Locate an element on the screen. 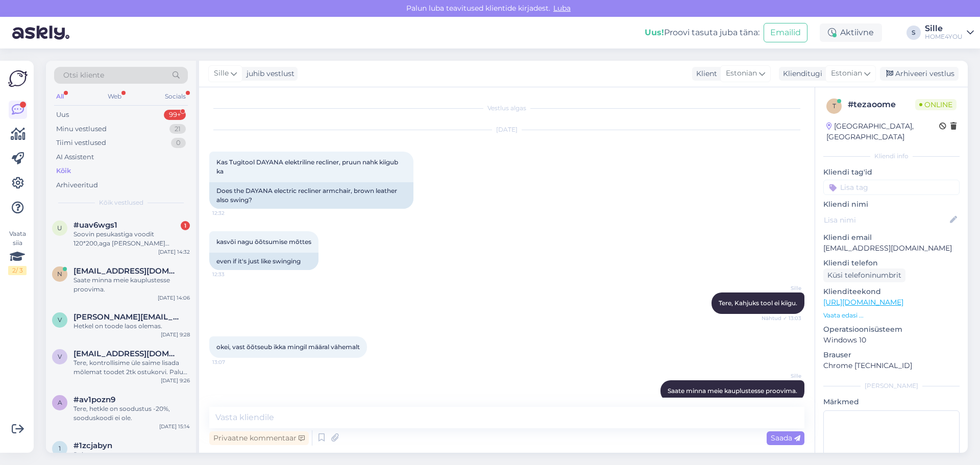 This screenshot has width=980, height=465. span: Otsi kliente is located at coordinates (83, 75).